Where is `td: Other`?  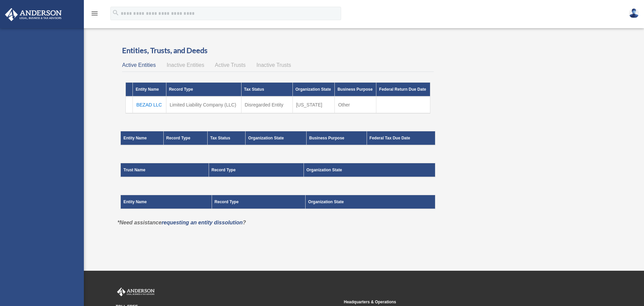
td: Other is located at coordinates (355, 104).